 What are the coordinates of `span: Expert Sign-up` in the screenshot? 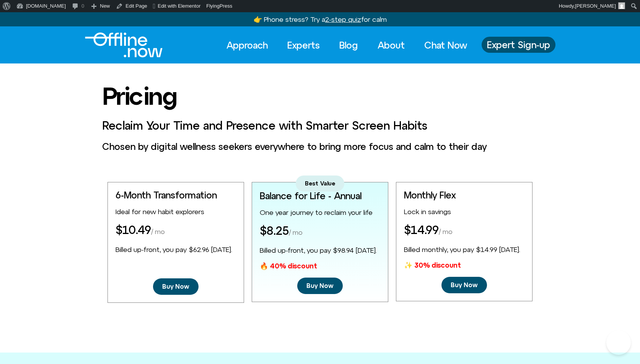 It's located at (518, 45).